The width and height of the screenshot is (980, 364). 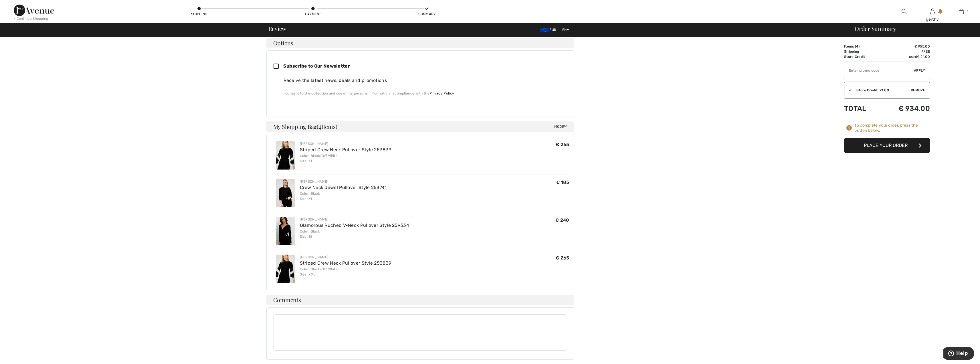 I want to click on span: € 21.00, so click(x=923, y=57).